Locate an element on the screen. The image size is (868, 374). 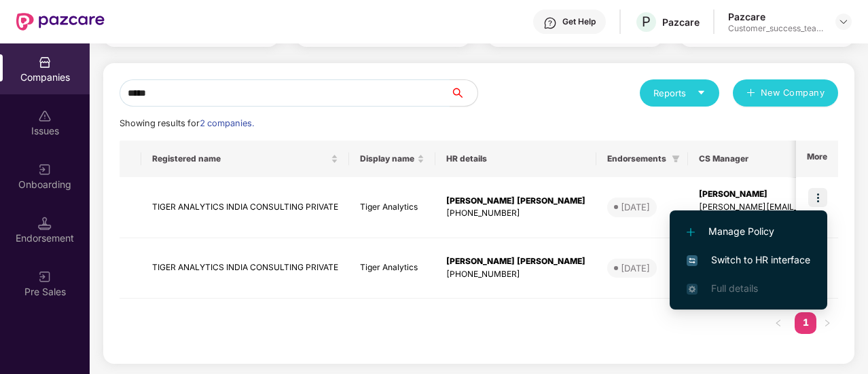
li: Previous Page is located at coordinates (778, 323).